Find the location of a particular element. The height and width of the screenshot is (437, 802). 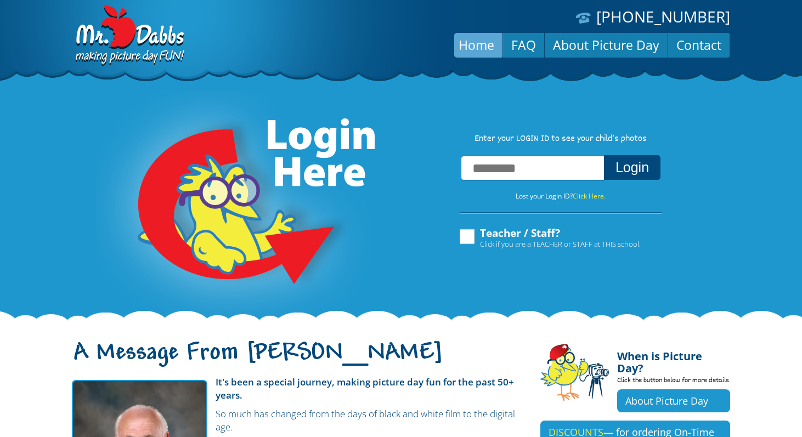

a: Click Here. is located at coordinates (589, 196).